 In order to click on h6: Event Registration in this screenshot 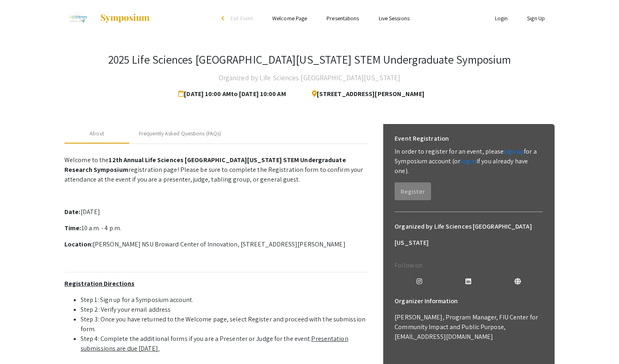, I will do `click(422, 139)`.